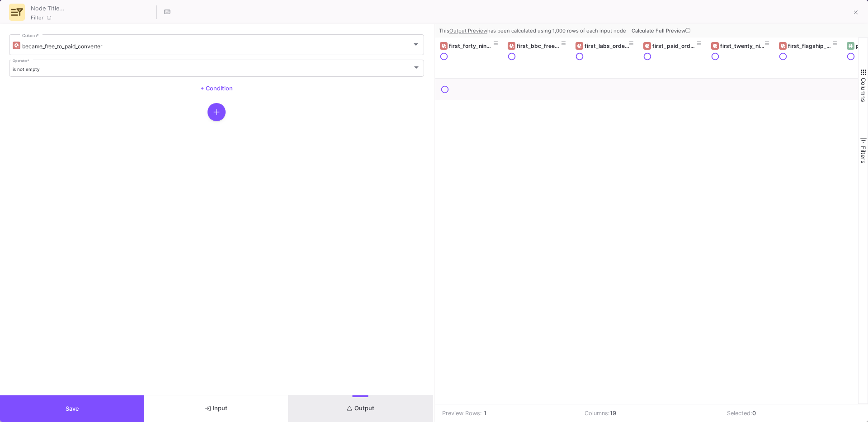 The image size is (868, 422). What do you see at coordinates (37, 17) in the screenshot?
I see `span: Filter` at bounding box center [37, 17].